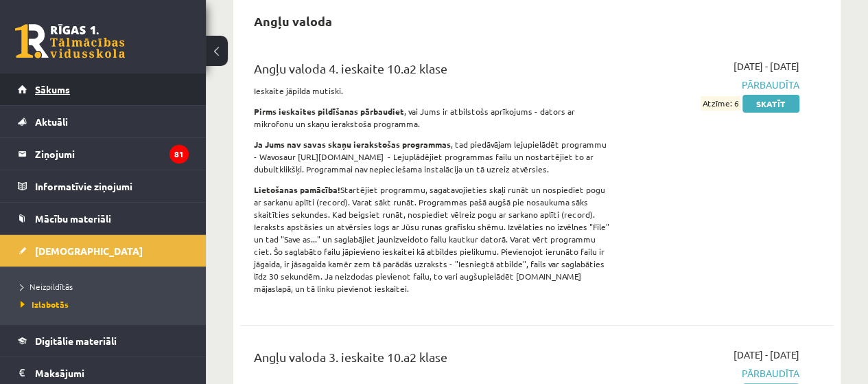 Image resolution: width=868 pixels, height=384 pixels. I want to click on a: Digitālie materiāli, so click(103, 341).